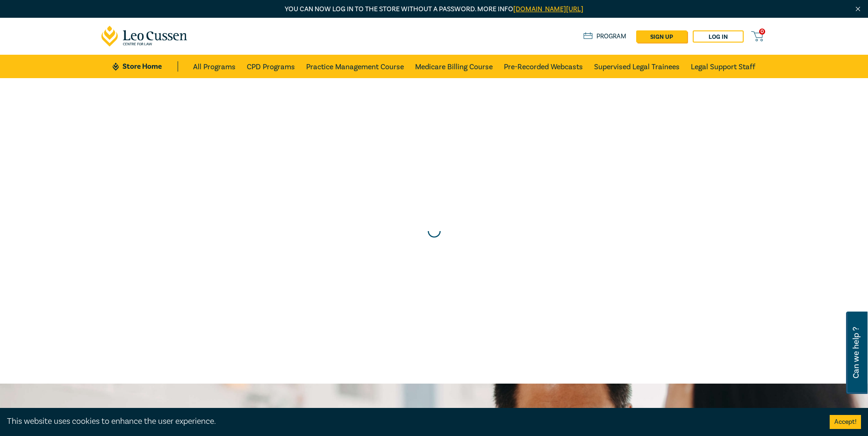  What do you see at coordinates (434, 9) in the screenshot?
I see `p: You can now log in to the store without a password. More info` at bounding box center [434, 9].